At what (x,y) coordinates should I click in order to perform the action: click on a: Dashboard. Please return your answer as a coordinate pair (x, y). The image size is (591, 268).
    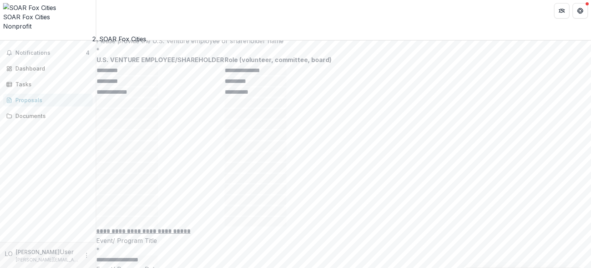
    Looking at the image, I should click on (48, 68).